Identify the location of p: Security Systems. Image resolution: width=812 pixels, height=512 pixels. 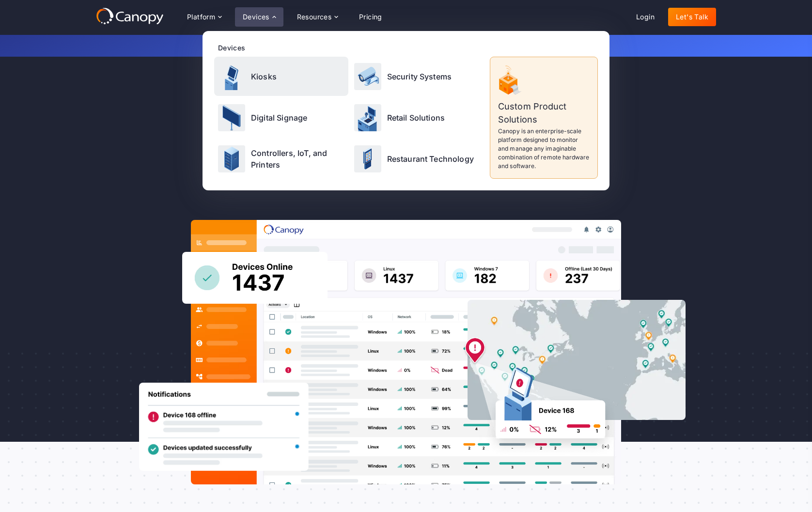
(420, 77).